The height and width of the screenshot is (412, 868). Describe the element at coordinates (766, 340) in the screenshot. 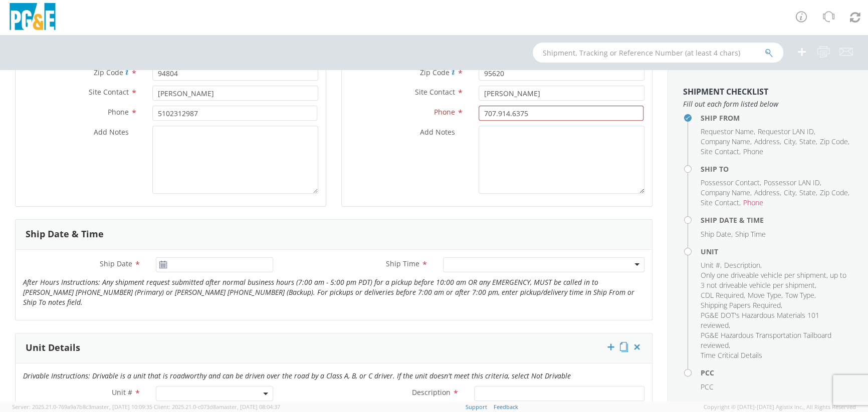

I see `span: PG&E Hazardous Transportation Tailboard reviewed` at that location.